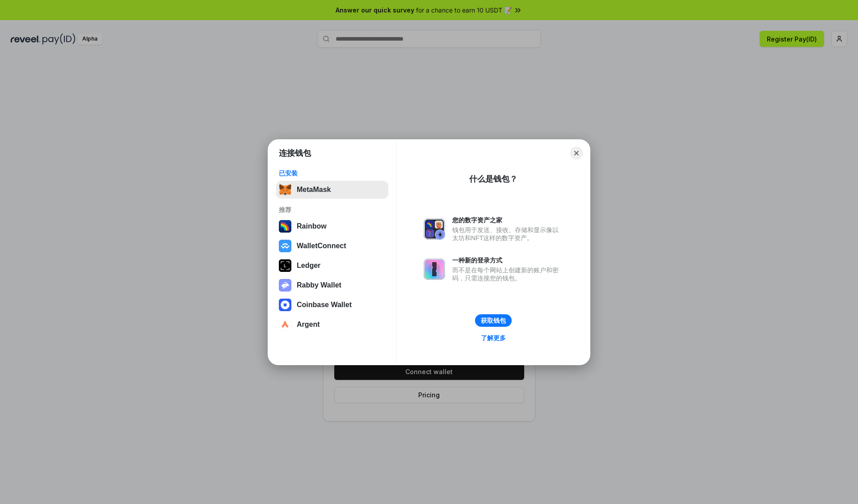 The width and height of the screenshot is (858, 504). What do you see at coordinates (324, 305) in the screenshot?
I see `div: Coinbase Wallet` at bounding box center [324, 305].